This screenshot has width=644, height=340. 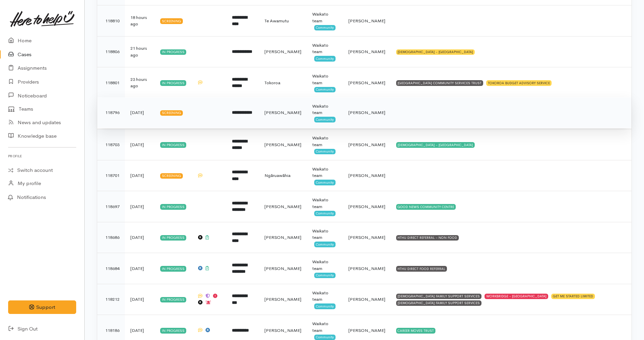 I want to click on div: GOOD NEWS COMMUNITY CENTRE, so click(x=426, y=207).